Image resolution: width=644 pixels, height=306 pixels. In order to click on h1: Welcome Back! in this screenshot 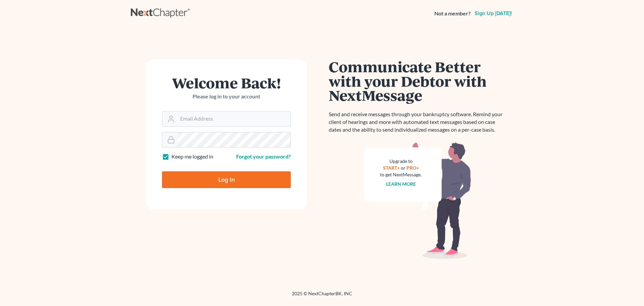, I will do `click(226, 83)`.